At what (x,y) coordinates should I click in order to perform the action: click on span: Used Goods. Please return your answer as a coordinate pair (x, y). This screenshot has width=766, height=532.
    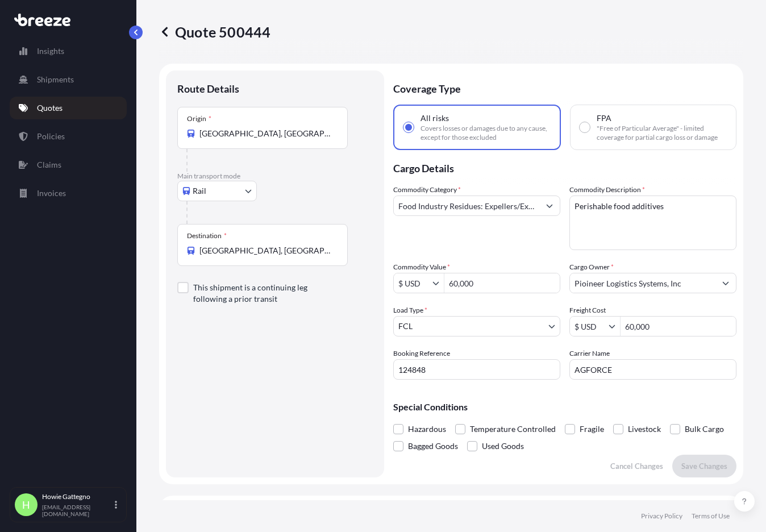
    Looking at the image, I should click on (503, 446).